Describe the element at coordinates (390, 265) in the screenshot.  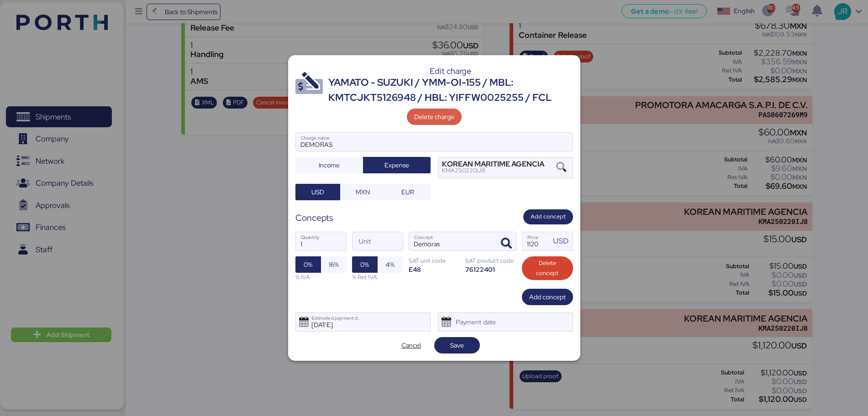
I see `button: 4%` at that location.